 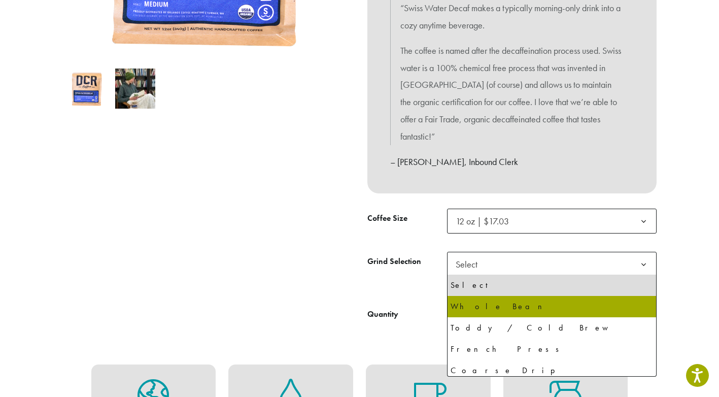 What do you see at coordinates (551, 328) in the screenshot?
I see `div: Toddy / Cold Brew` at bounding box center [551, 328].